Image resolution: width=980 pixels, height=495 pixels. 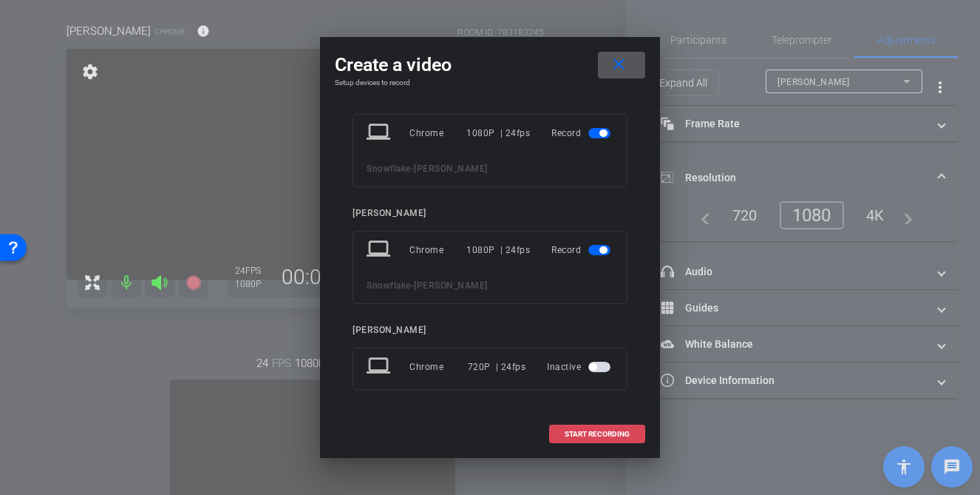 I want to click on div: Inactive, so click(x=580, y=367).